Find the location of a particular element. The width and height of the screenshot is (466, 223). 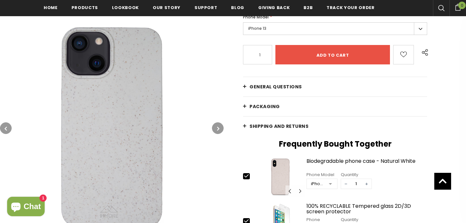

span: PACKAGING is located at coordinates (265, 106).